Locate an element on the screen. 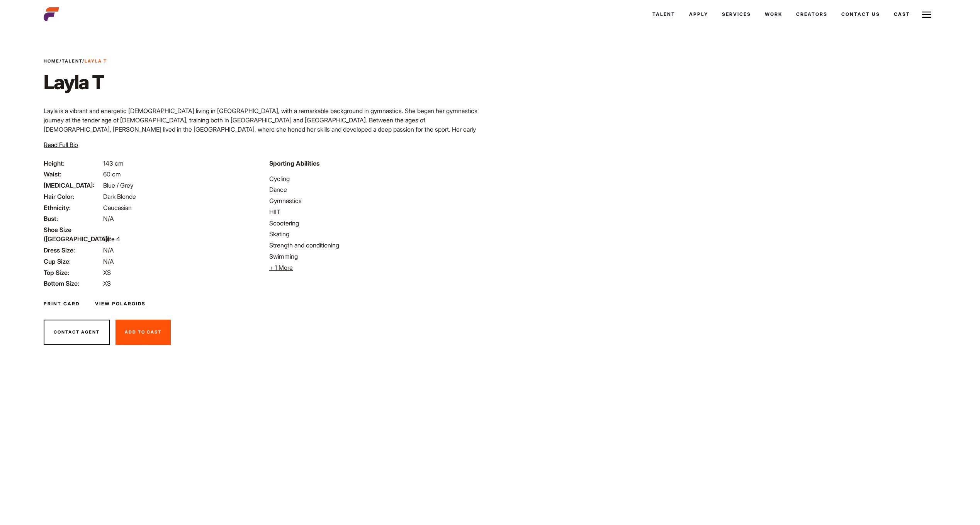 This screenshot has width=980, height=525. span: Add To Cast is located at coordinates (143, 332).